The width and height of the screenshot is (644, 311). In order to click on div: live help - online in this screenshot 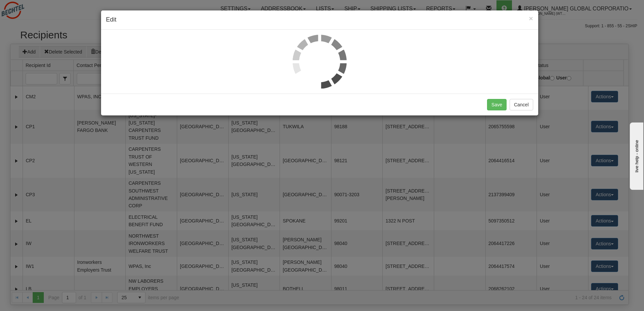, I will do `click(34, 8)`.